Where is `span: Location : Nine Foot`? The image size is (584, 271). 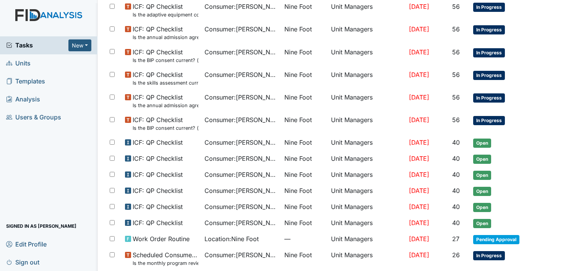 span: Location : Nine Foot is located at coordinates (232, 239).